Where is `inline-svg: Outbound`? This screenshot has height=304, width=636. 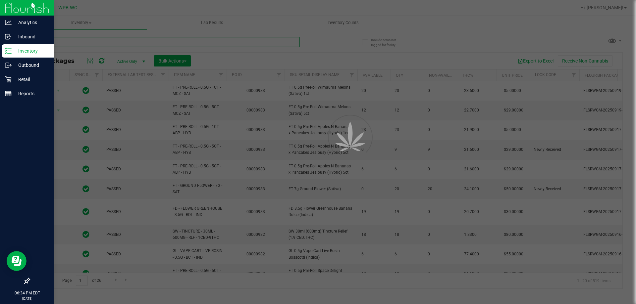 inline-svg: Outbound is located at coordinates (8, 65).